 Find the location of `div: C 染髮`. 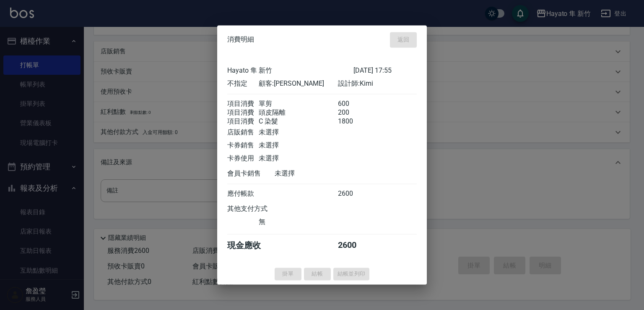

div: C 染髮 is located at coordinates (298, 121).